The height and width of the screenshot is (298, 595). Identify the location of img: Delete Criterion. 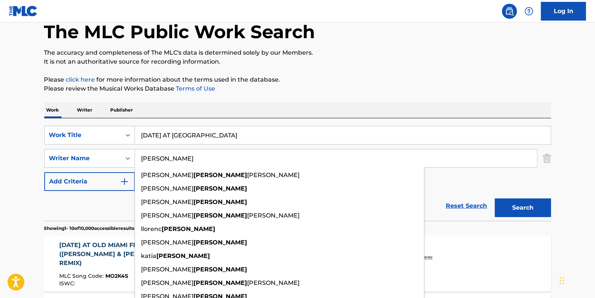
(547, 159).